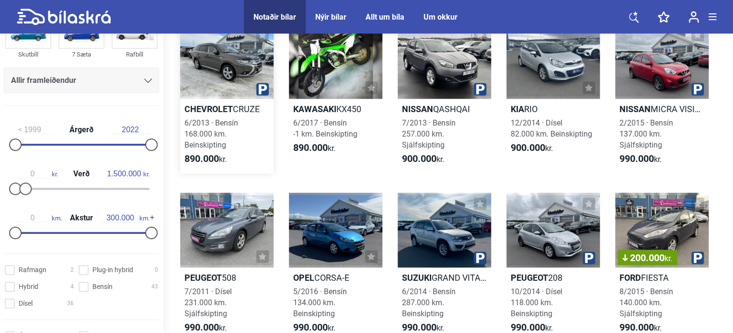 The height and width of the screenshot is (333, 733). I want to click on span: 7/2013 · Bensín 257.000 km. Sjálfskipting, so click(429, 134).